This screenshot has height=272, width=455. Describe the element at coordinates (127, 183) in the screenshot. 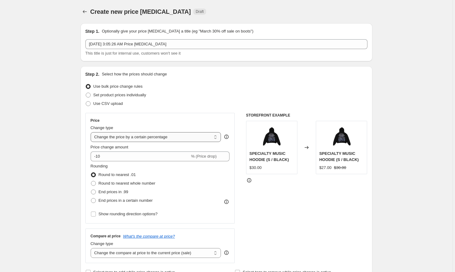

I see `span: Round to nearest whole number` at that location.